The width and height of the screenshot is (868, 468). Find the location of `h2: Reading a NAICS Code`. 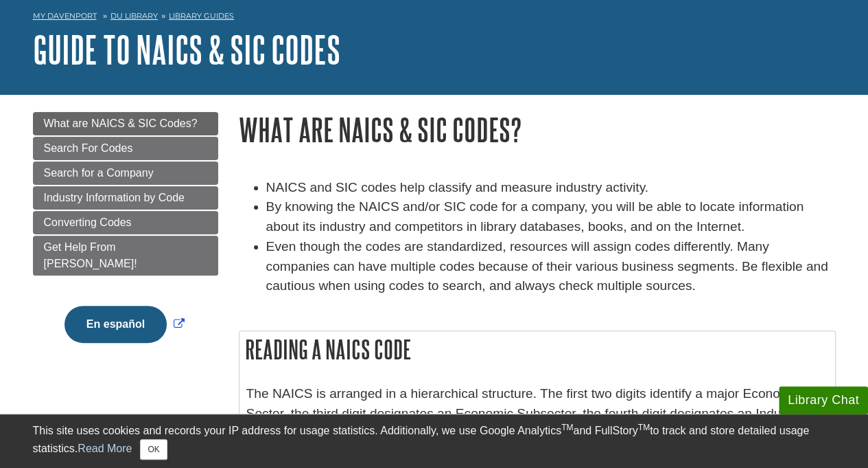

h2: Reading a NAICS Code is located at coordinates (537, 349).